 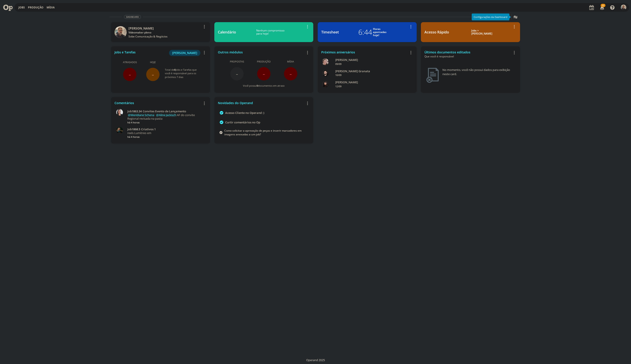 What do you see at coordinates (141, 115) in the screenshot?
I see `span: @Meridiane Schena` at bounding box center [141, 115].